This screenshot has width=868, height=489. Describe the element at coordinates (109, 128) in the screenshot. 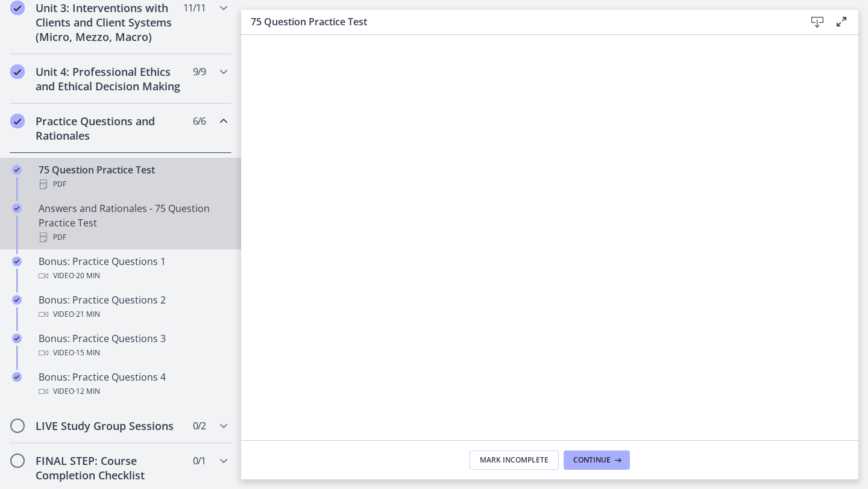

I see `h2: Practice Questions and Rationales` at that location.